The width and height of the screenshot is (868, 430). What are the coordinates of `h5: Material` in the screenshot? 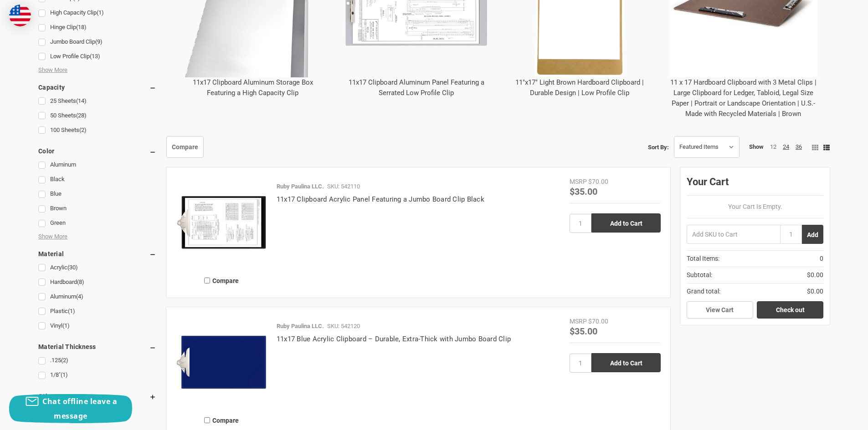 It's located at (97, 254).